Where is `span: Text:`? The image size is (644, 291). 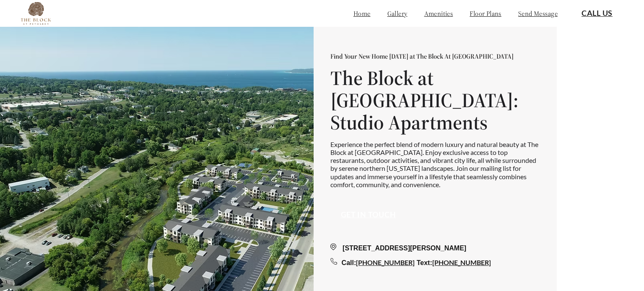
span: Text: is located at coordinates (425, 262).